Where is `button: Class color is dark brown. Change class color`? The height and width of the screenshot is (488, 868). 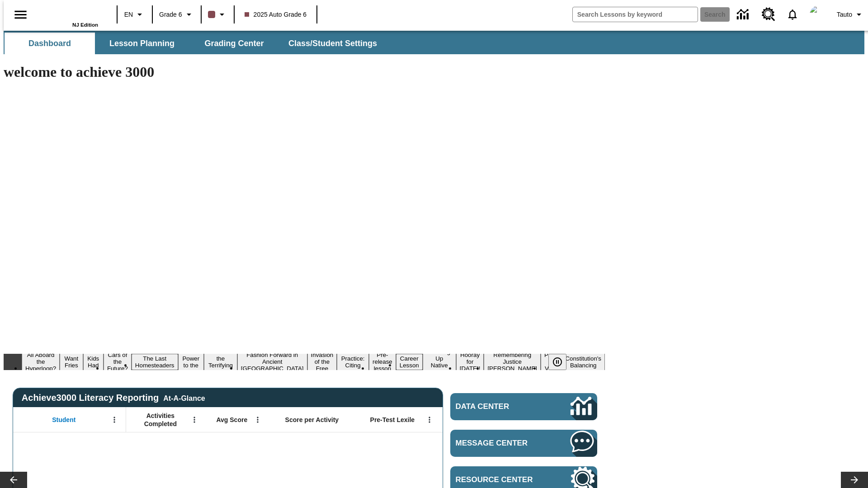
button: Class color is dark brown. Change class color is located at coordinates (217, 15).